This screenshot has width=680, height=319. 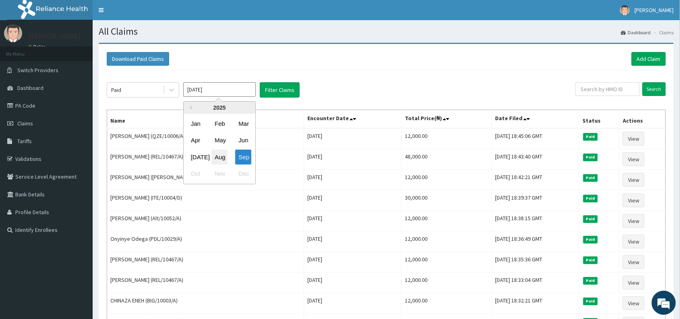 What do you see at coordinates (25, 123) in the screenshot?
I see `span: Claims` at bounding box center [25, 123].